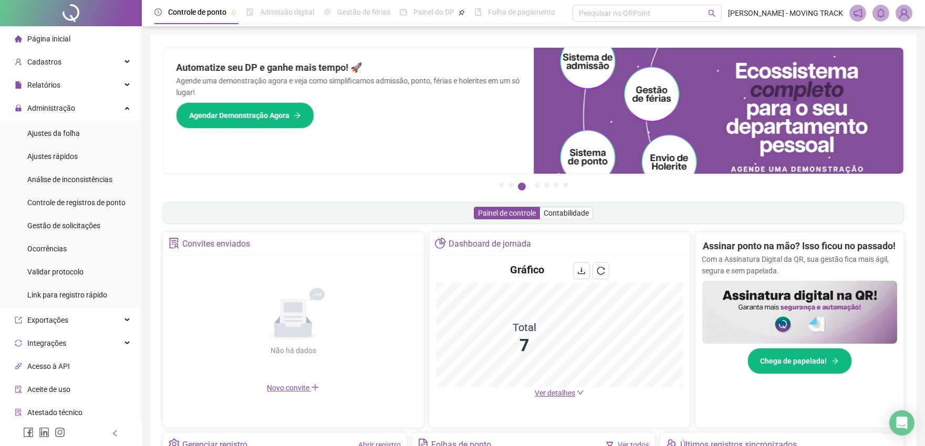  Describe the element at coordinates (47, 343) in the screenshot. I see `span: Integrações` at that location.